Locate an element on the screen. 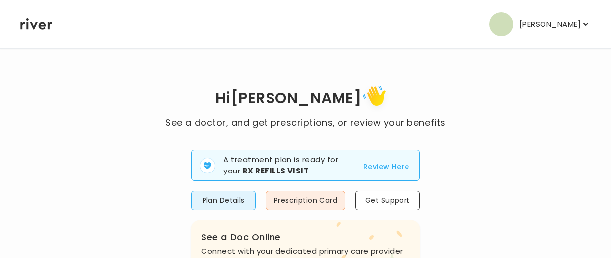  h3: See a Doc Online is located at coordinates (305, 237).